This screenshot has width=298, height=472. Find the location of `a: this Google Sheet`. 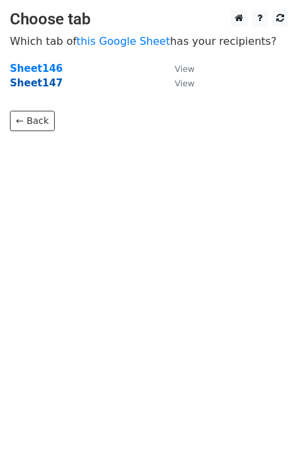

a: this Google Sheet is located at coordinates (123, 41).